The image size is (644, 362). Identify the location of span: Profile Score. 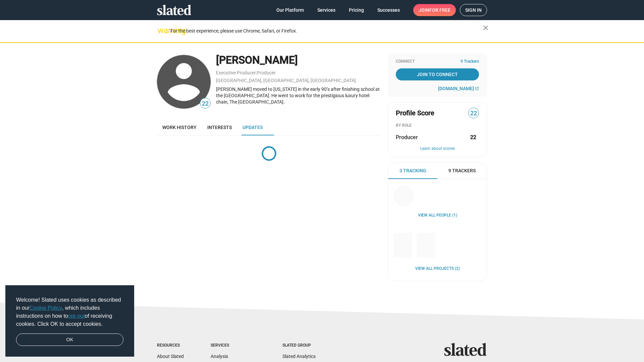
(415, 113).